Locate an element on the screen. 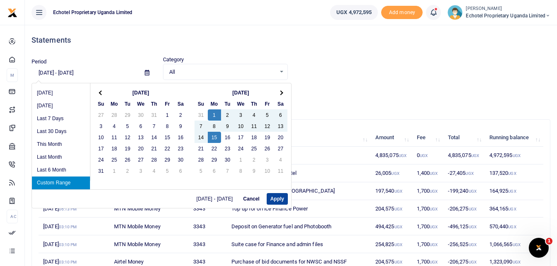  td: 1,400 is located at coordinates (427, 173).